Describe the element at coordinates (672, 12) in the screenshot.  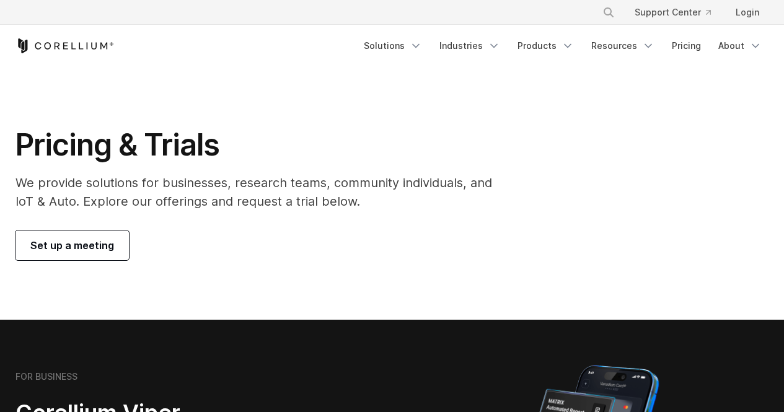
I see `a: Support Center` at that location.